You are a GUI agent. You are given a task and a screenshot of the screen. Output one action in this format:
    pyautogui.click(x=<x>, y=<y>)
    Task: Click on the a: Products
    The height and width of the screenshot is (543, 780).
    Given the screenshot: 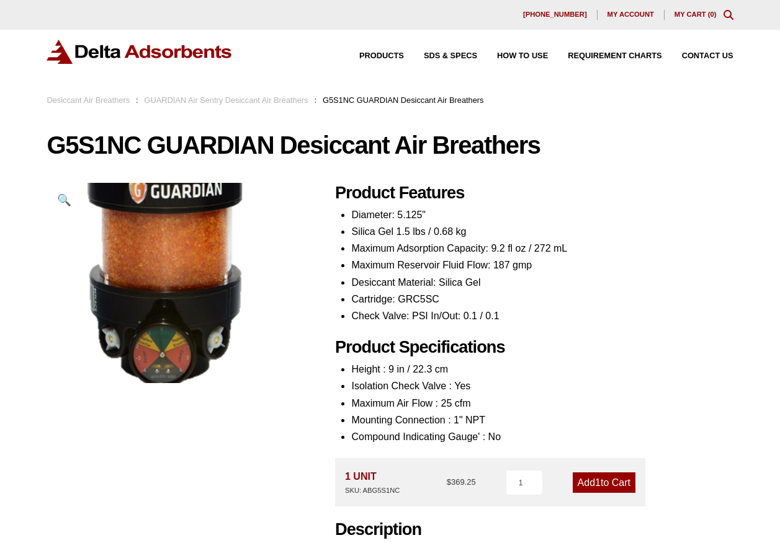 What is the action you would take?
    pyautogui.click(x=372, y=56)
    